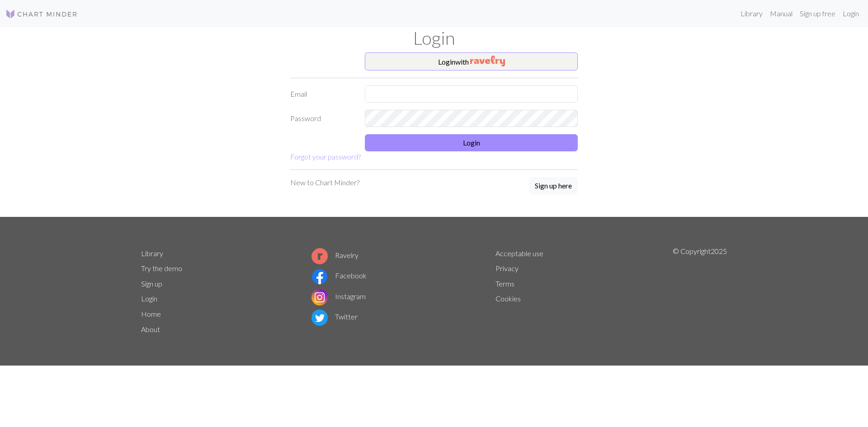 The width and height of the screenshot is (868, 427). Describe the element at coordinates (505, 283) in the screenshot. I see `a: Terms` at that location.